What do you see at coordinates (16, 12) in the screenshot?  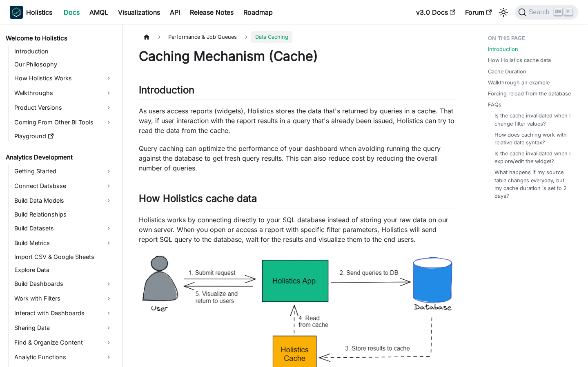 I see `img: Holistics` at bounding box center [16, 12].